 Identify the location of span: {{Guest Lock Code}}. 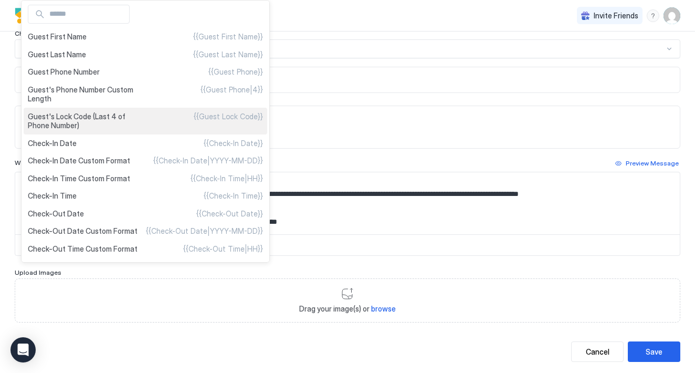
(228, 121).